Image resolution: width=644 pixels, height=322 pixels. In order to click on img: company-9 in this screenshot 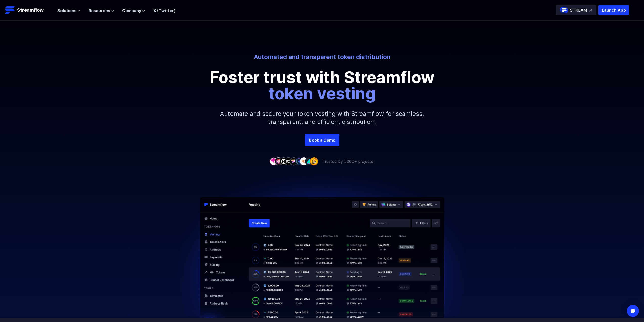, I will do `click(314, 161)`.